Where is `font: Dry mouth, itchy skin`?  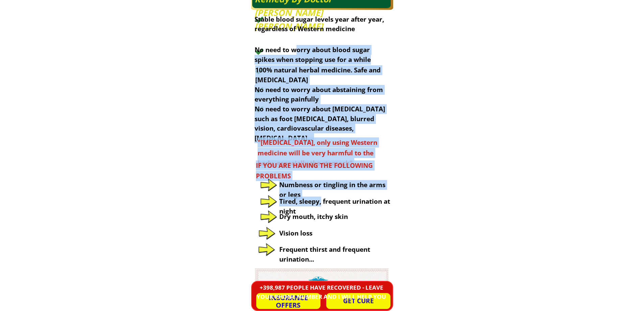
font: Dry mouth, itchy skin is located at coordinates (313, 217).